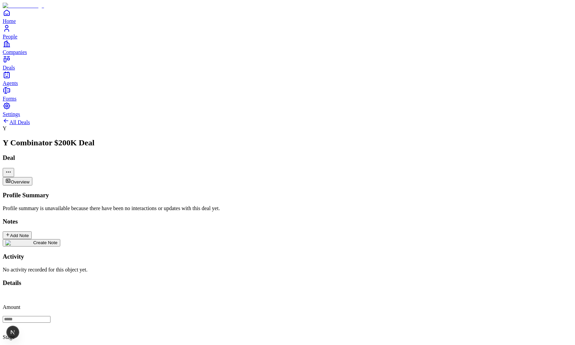 The width and height of the screenshot is (575, 345). I want to click on button: create noteCreate Note, so click(31, 243).